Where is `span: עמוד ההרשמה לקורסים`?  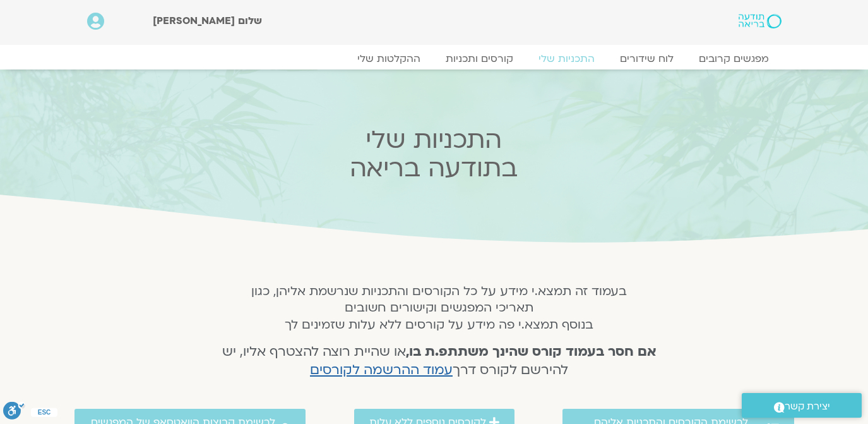 span: עמוד ההרשמה לקורסים is located at coordinates (381, 369).